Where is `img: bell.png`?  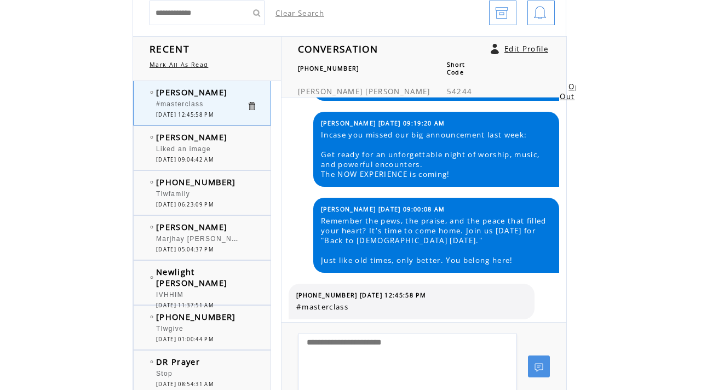 img: bell.png is located at coordinates (540, 13).